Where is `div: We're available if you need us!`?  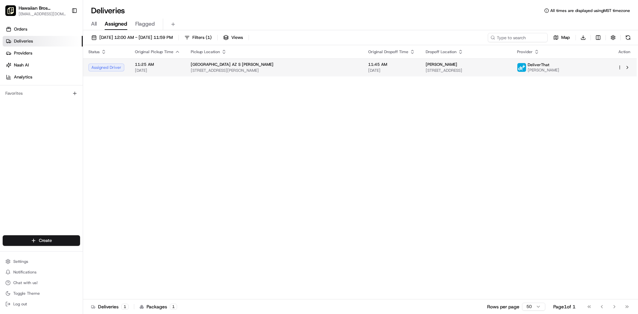
div: We're available if you need us! is located at coordinates (53, 73).